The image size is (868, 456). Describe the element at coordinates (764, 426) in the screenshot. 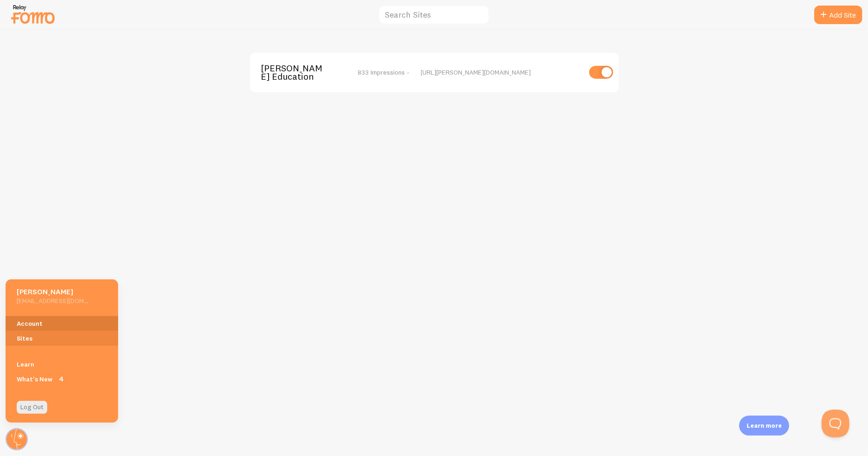

I see `div: Learn more` at that location.